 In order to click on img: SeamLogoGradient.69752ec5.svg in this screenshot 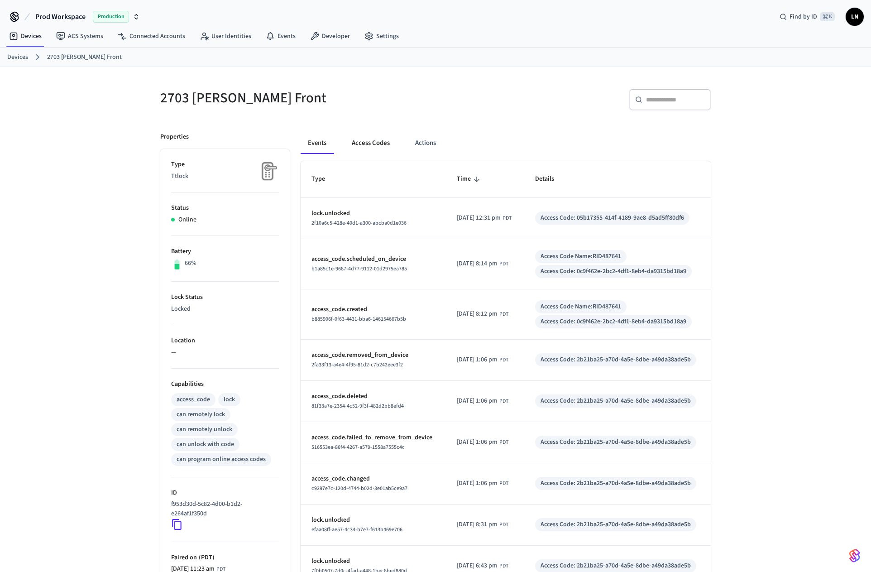, I will do `click(854, 555)`.